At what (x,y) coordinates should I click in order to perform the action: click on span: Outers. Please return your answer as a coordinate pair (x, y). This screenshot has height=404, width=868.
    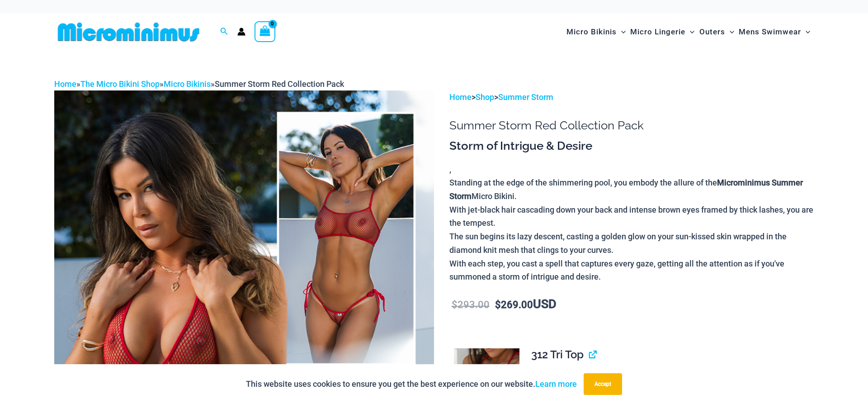
    Looking at the image, I should click on (712, 32).